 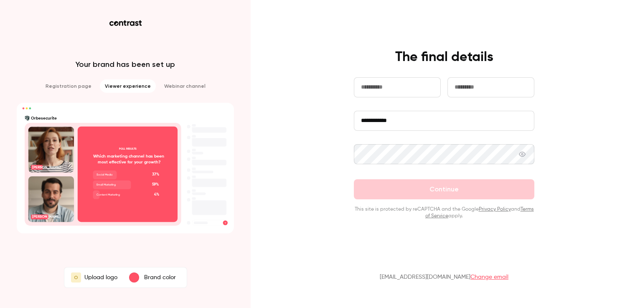 I want to click on p: This site is protected by reCAPTCHA and the Google and apply., so click(x=444, y=213).